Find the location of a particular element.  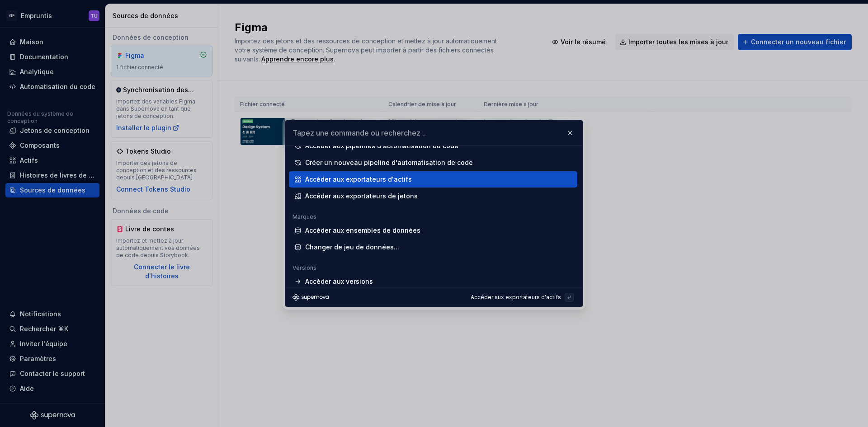

font: Marques is located at coordinates (304, 217).